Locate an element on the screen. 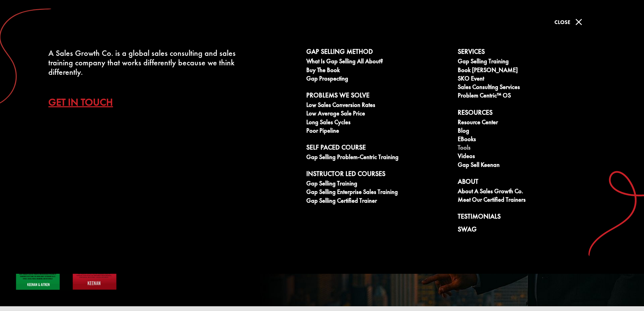  a: Swag is located at coordinates (530, 230).